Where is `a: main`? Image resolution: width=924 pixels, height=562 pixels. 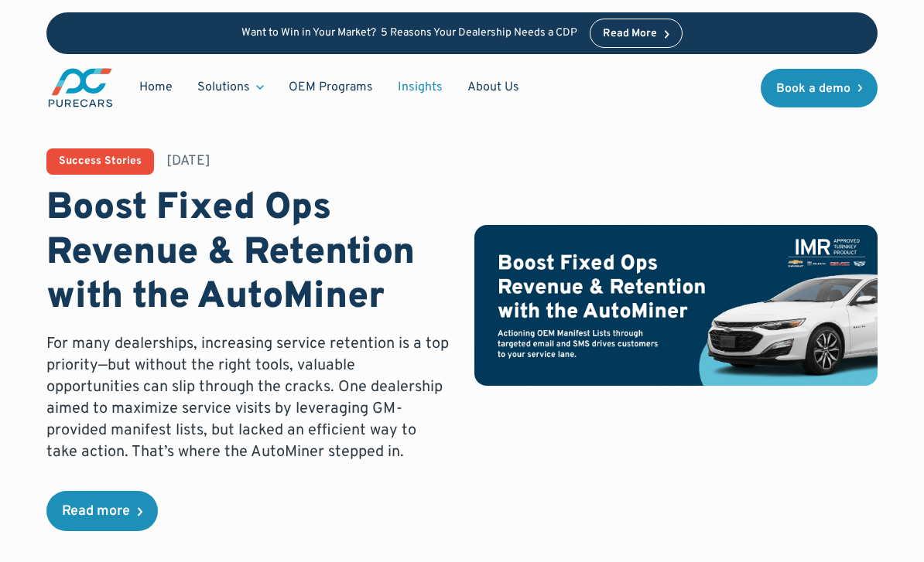 a: main is located at coordinates (80, 88).